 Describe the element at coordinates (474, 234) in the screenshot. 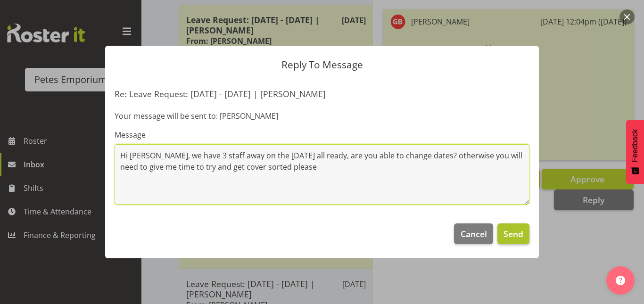

I see `span: Cancel` at that location.